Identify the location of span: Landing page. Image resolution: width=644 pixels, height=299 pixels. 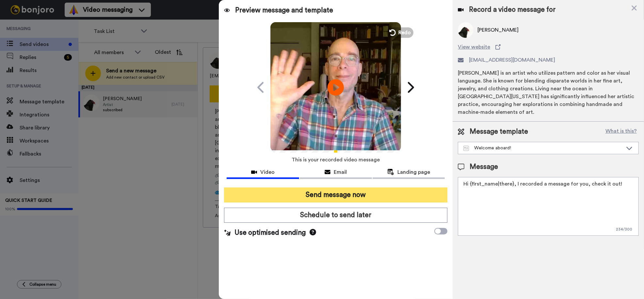
(414, 172).